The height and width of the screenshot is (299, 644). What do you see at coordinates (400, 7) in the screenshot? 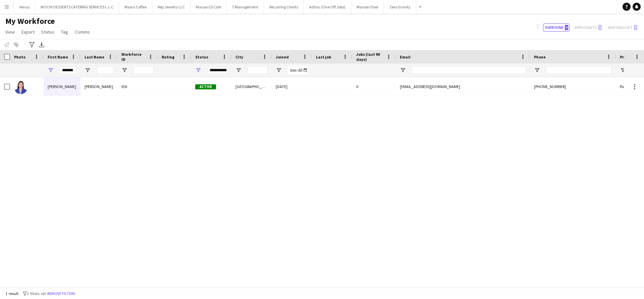
I see `button: Zero Gravity` at bounding box center [400, 7].